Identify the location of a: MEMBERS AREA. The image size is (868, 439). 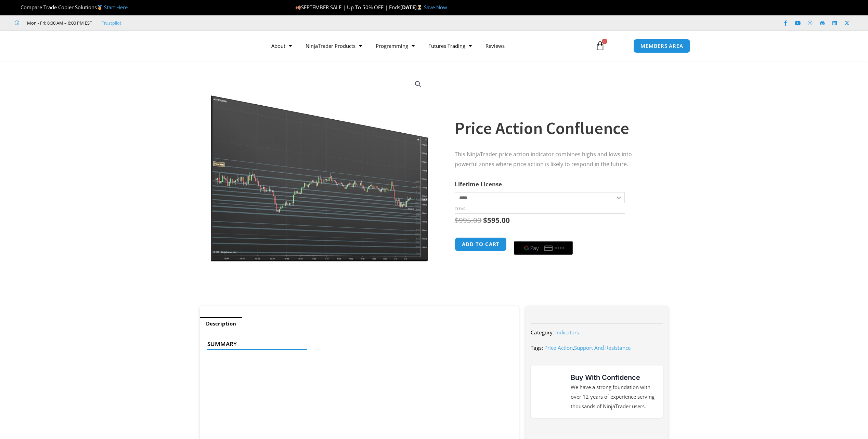
(662, 46).